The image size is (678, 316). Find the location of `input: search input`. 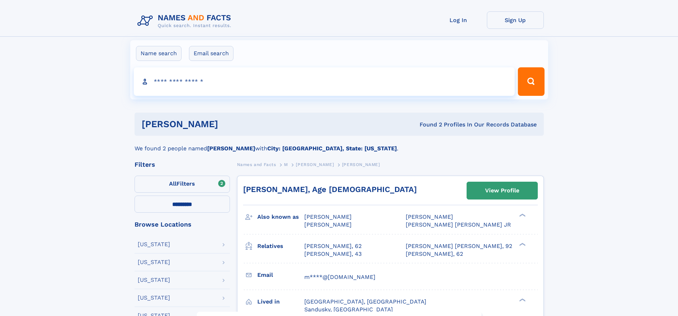

input: search input is located at coordinates (324, 82).